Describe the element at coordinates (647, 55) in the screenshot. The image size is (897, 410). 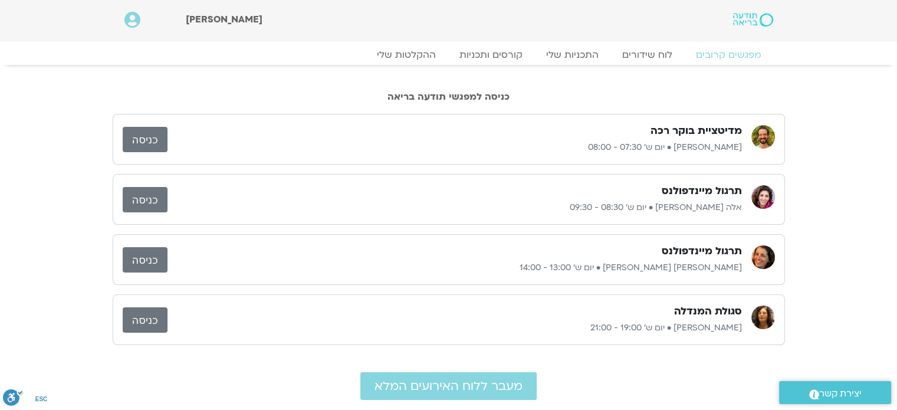
I see `a: לוח שידורים` at that location.